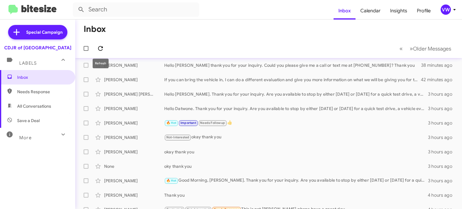  Describe the element at coordinates (28, 121) in the screenshot. I see `span: Save a Deal` at that location.